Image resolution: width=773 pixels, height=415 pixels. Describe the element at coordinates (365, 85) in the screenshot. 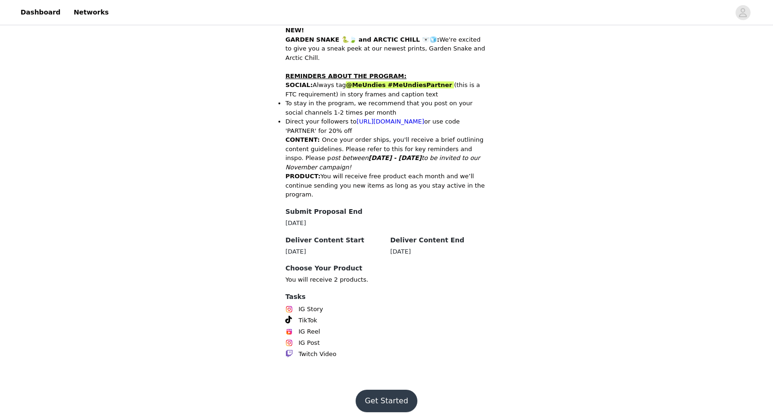

I see `strong: @MeUndies` at that location.